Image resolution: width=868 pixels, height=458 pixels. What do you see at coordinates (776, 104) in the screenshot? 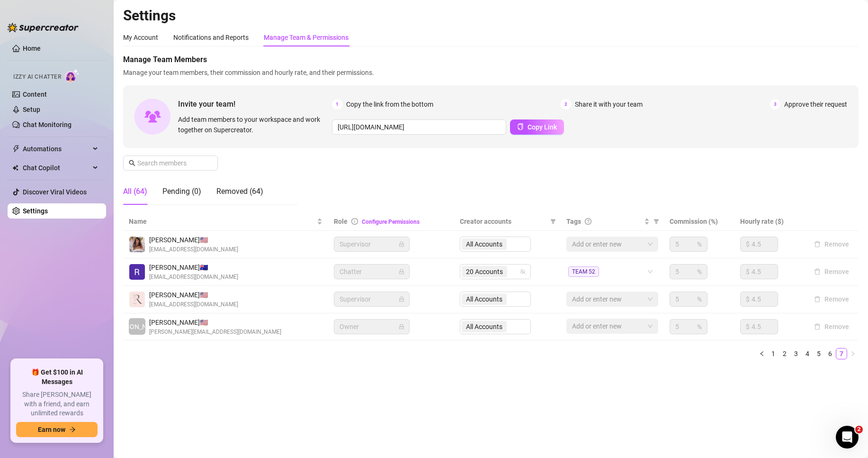
I see `span: 3` at bounding box center [776, 104].